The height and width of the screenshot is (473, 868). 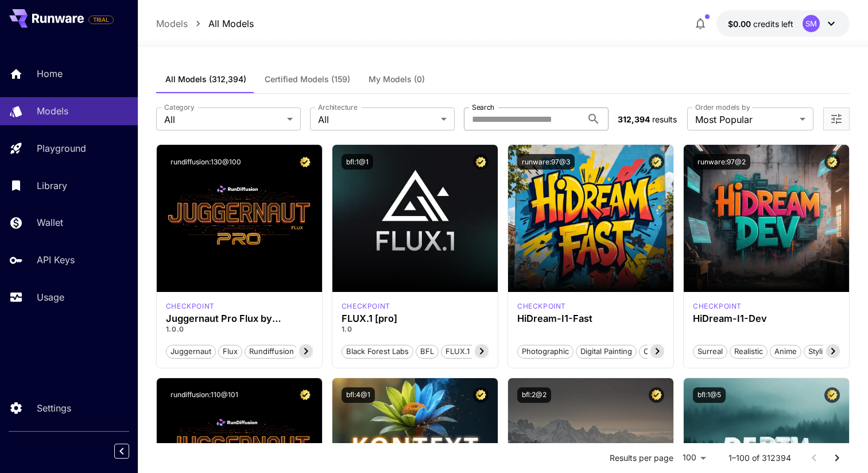 What do you see at coordinates (239, 318) in the screenshot?
I see `div: Juggernaut Pro Flux by RunDiffusion` at bounding box center [239, 318].